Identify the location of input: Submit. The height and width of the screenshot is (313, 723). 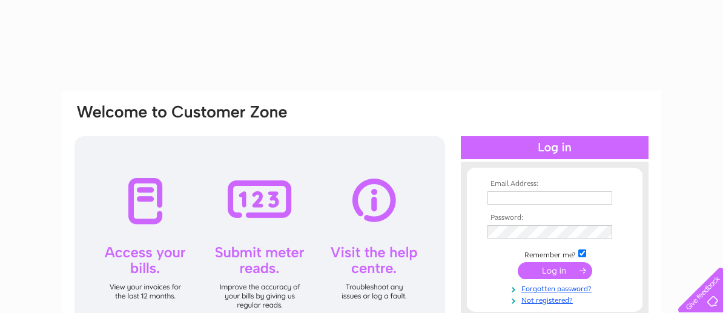
(554, 271).